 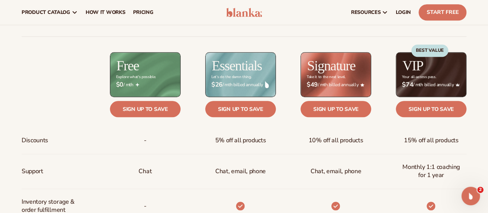 What do you see at coordinates (237, 66) in the screenshot?
I see `h2: Essentials` at bounding box center [237, 66].